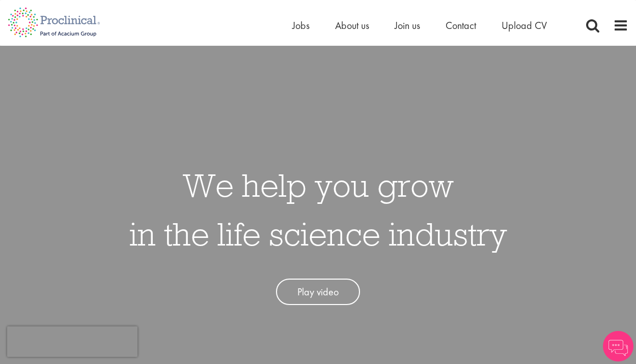 The width and height of the screenshot is (636, 364). I want to click on a: About us, so click(352, 26).